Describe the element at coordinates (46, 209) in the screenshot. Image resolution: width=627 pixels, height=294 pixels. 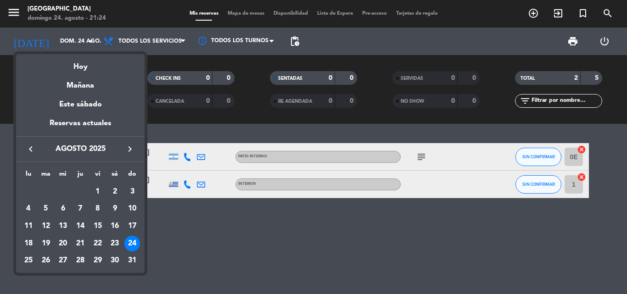
I see `td: 5 de agosto de 2025` at that location.